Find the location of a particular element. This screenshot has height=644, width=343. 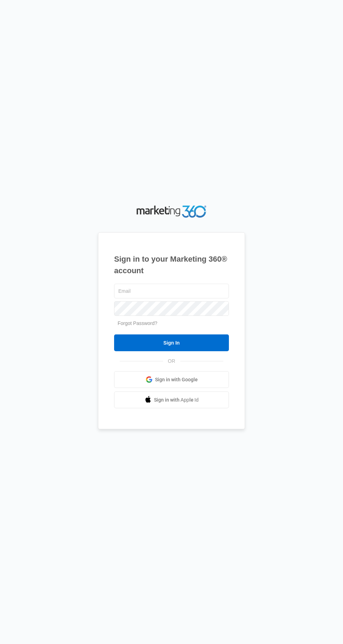

span: OR is located at coordinates (172, 361).